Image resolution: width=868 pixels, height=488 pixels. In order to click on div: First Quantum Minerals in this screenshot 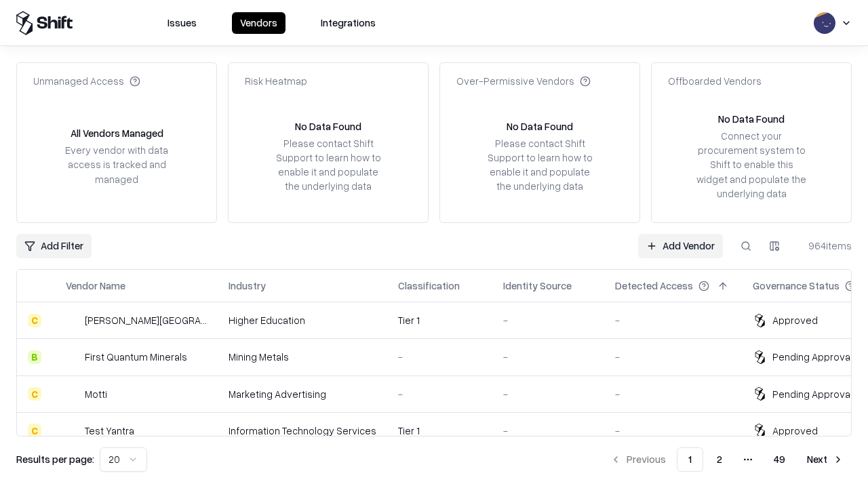, I will do `click(135, 357)`.